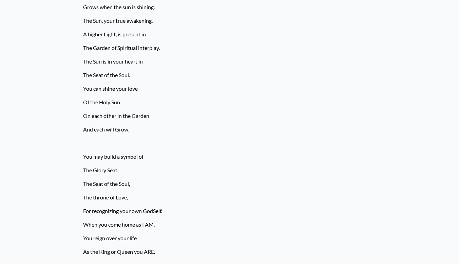 This screenshot has width=459, height=264. I want to click on p: Grows when the sun is shining., so click(230, 7).